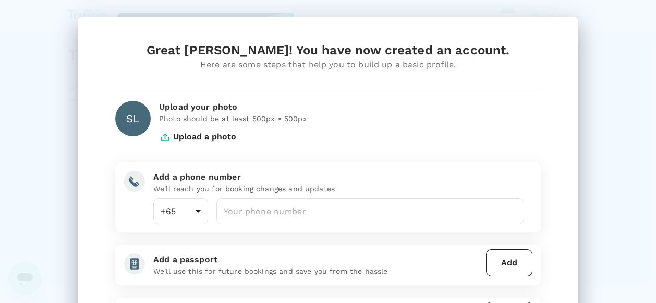 Image resolution: width=656 pixels, height=303 pixels. What do you see at coordinates (134, 264) in the screenshot?
I see `img: add-passport` at bounding box center [134, 264].